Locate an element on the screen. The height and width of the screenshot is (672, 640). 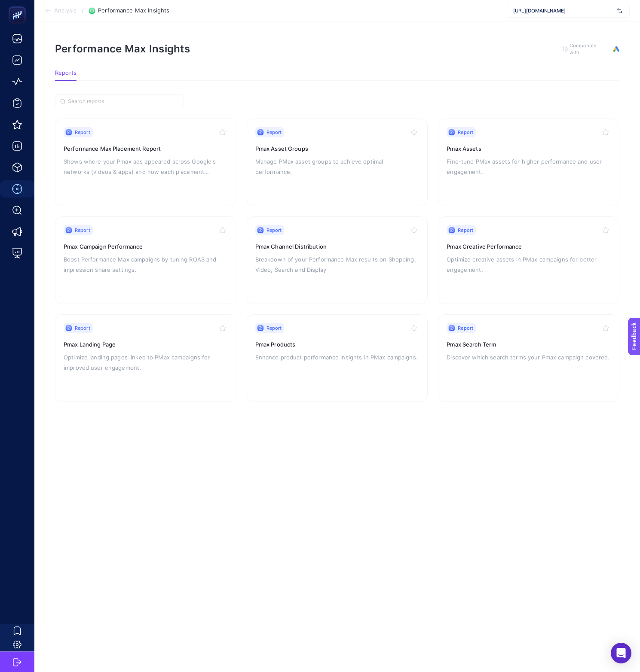
h3: Pmax Asset Groups is located at coordinates (337, 149).